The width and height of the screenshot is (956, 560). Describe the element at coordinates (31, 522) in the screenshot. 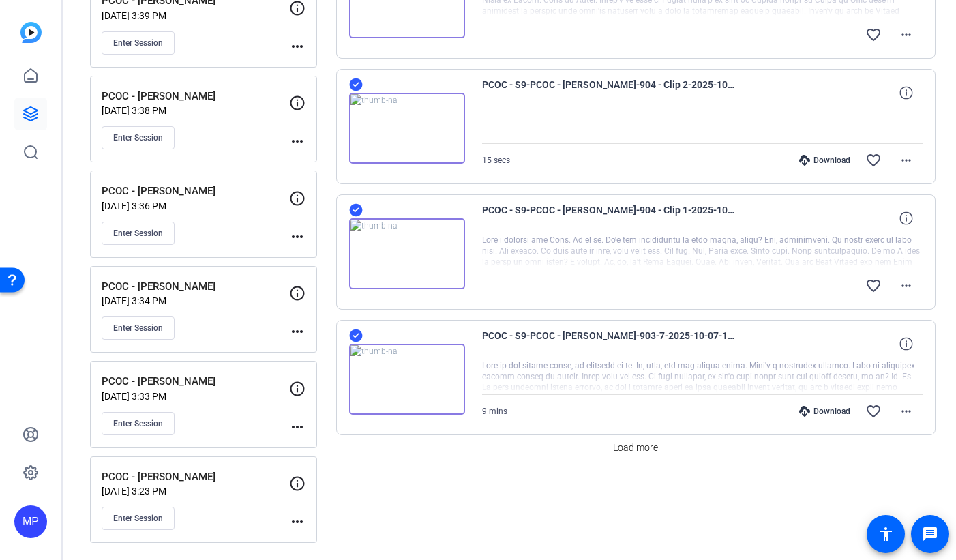

I see `div: MP` at that location.